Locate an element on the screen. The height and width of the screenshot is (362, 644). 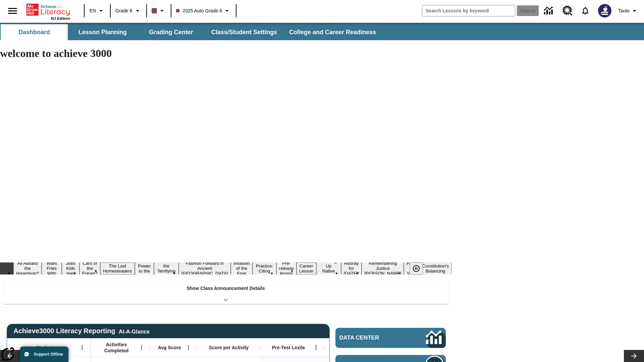
button: Slide 6 Solar Power to the People is located at coordinates (145, 269).